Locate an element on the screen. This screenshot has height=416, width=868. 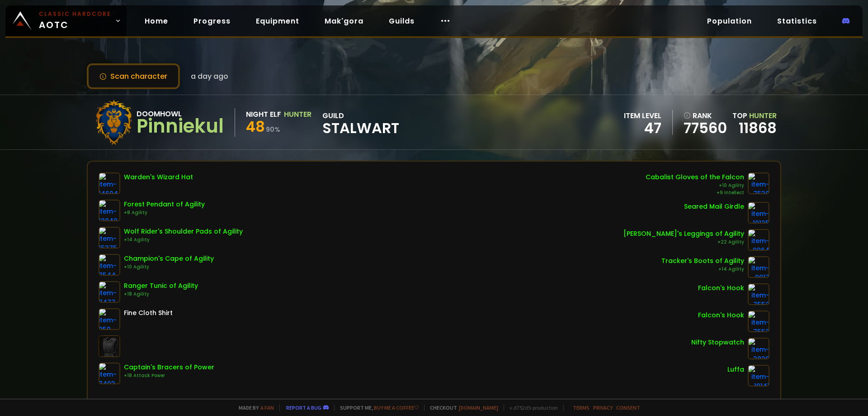
img: item-15375 is located at coordinates (109, 238).